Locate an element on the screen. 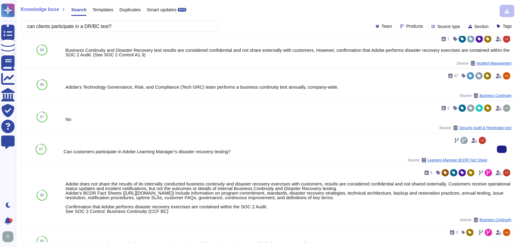 The height and width of the screenshot is (247, 519). span: Products is located at coordinates (415, 26).